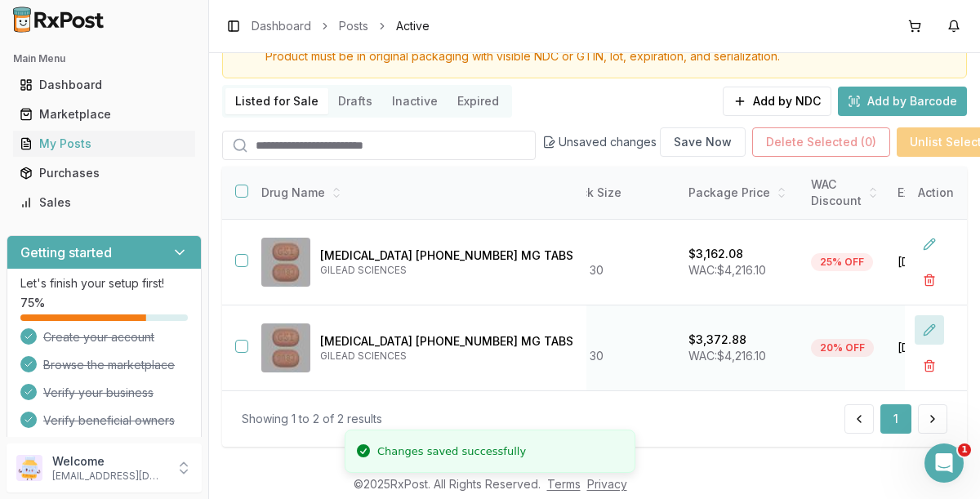 The width and height of the screenshot is (980, 499). What do you see at coordinates (414, 101) in the screenshot?
I see `button: Inactive` at bounding box center [414, 101].